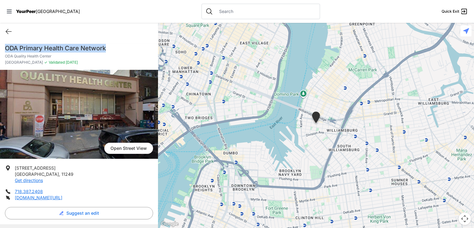 This screenshot has width=474, height=228. I want to click on img: Google, so click(170, 224).